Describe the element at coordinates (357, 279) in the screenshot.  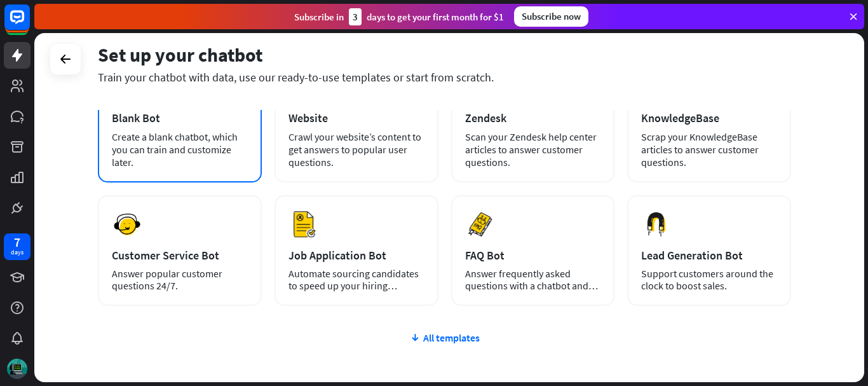
I see `div: Automate sourcing candidates to speed up your hiring process.` at that location.